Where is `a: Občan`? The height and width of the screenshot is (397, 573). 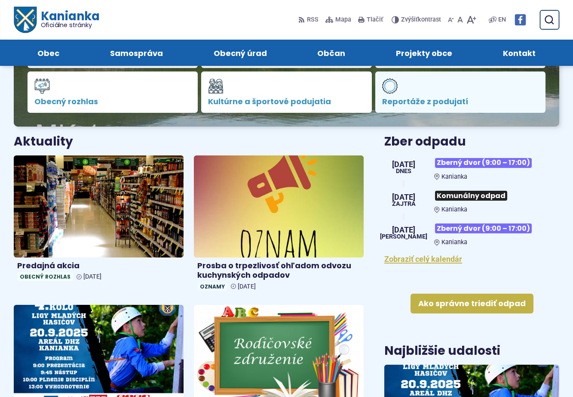 a: Občan is located at coordinates (332, 52).